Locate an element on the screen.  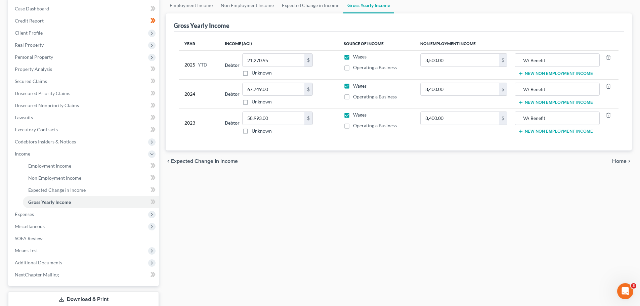
span: Unsecured Priority Claims is located at coordinates (42, 93).